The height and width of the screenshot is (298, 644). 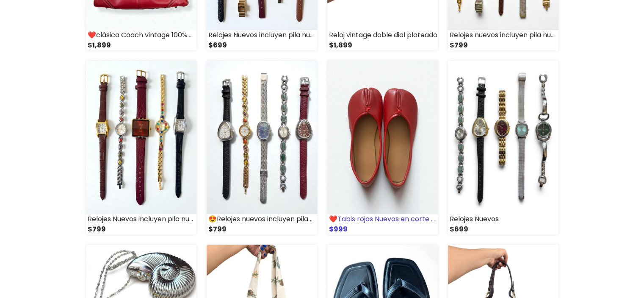 What do you see at coordinates (141, 219) in the screenshot?
I see `div: Relojes Nuevos incluyen pila nueva✨` at bounding box center [141, 219].